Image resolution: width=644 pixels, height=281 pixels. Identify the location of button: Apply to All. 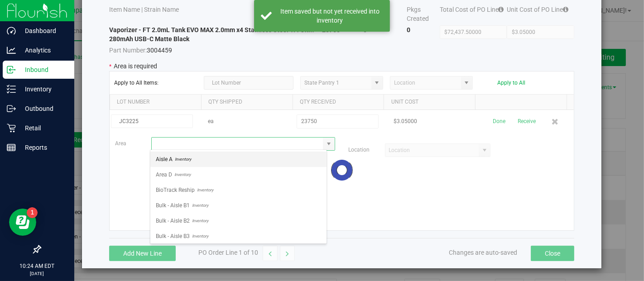
(512, 83).